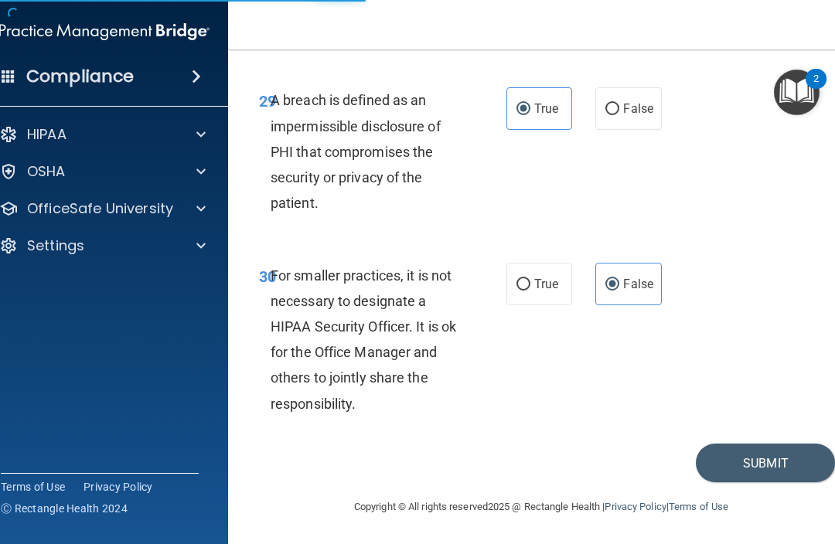 The image size is (835, 544). Describe the element at coordinates (64, 509) in the screenshot. I see `span: Ⓒ Rectangle Health 2024` at that location.